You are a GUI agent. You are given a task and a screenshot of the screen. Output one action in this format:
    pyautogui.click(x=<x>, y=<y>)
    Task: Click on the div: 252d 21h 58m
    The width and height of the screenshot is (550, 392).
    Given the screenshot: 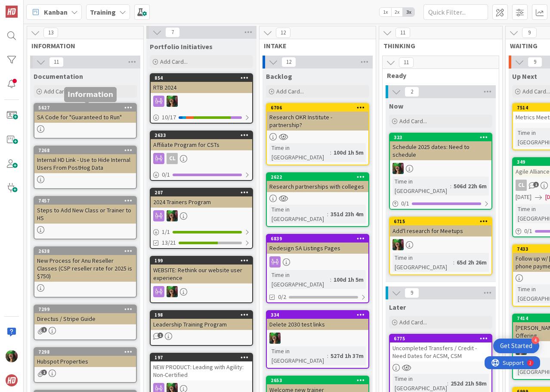 What is the action you would take?
    pyautogui.click(x=469, y=383)
    